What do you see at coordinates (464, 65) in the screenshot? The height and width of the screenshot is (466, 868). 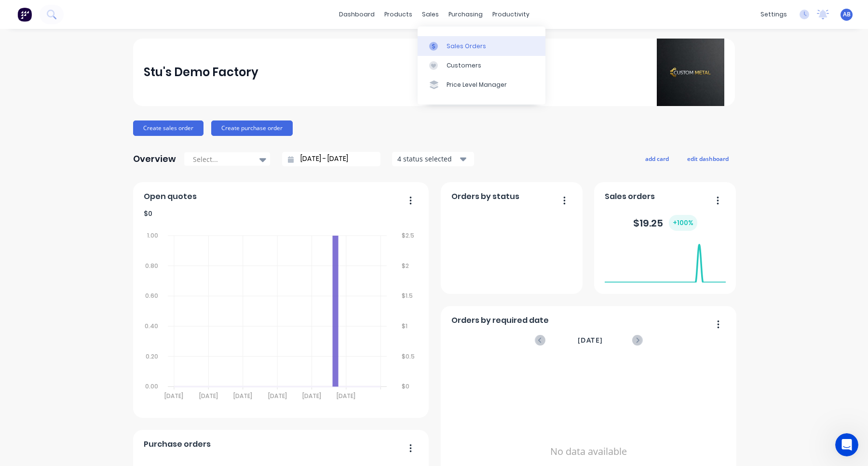 I see `div: Customers` at bounding box center [464, 65].